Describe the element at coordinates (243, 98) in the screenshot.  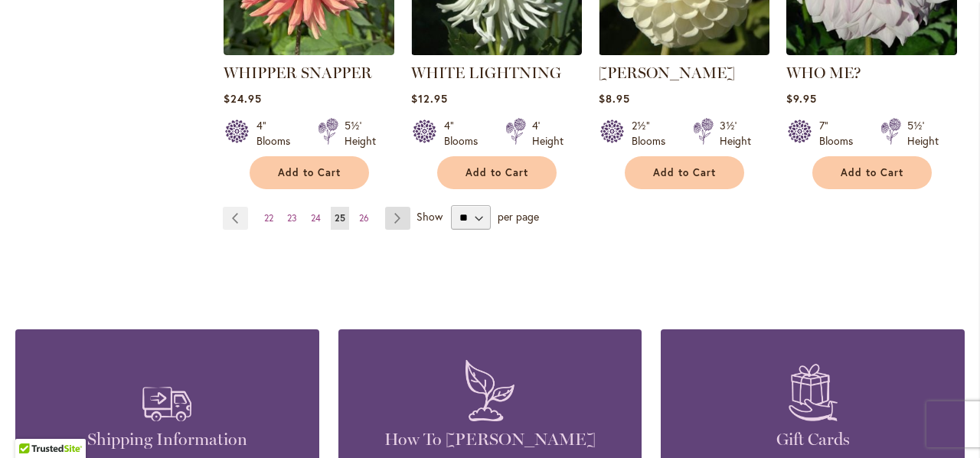
I see `span: $24.95` at that location.